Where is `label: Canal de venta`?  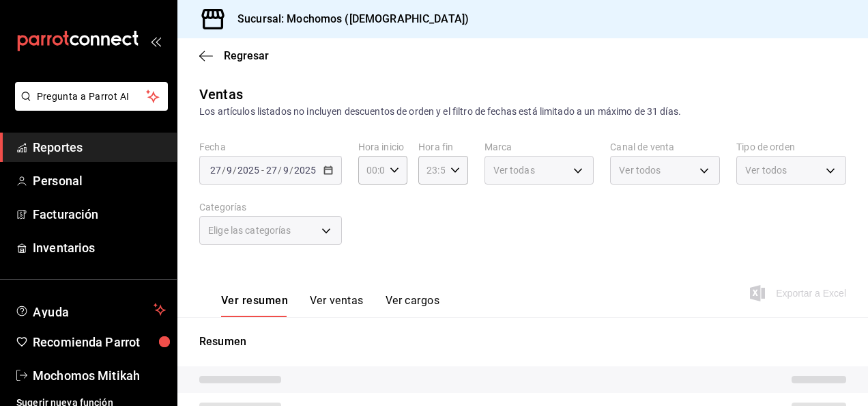 label: Canal de venta is located at coordinates (665, 147).